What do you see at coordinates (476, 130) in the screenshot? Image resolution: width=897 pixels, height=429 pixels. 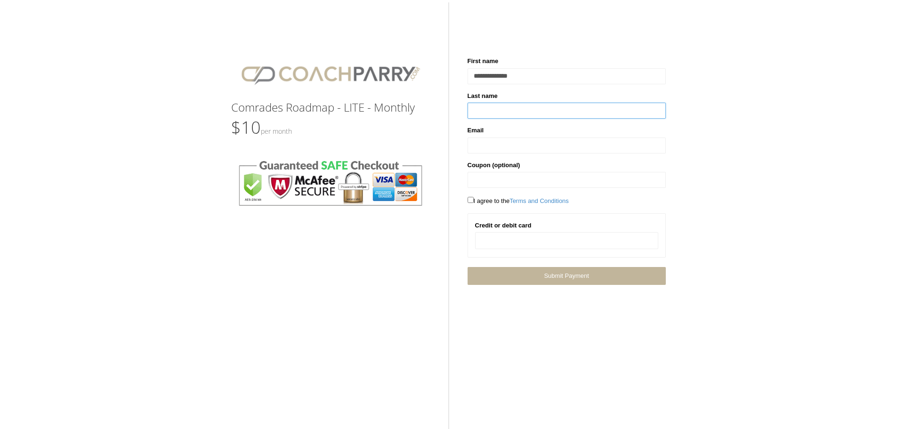 I see `label: Email` at bounding box center [476, 130].